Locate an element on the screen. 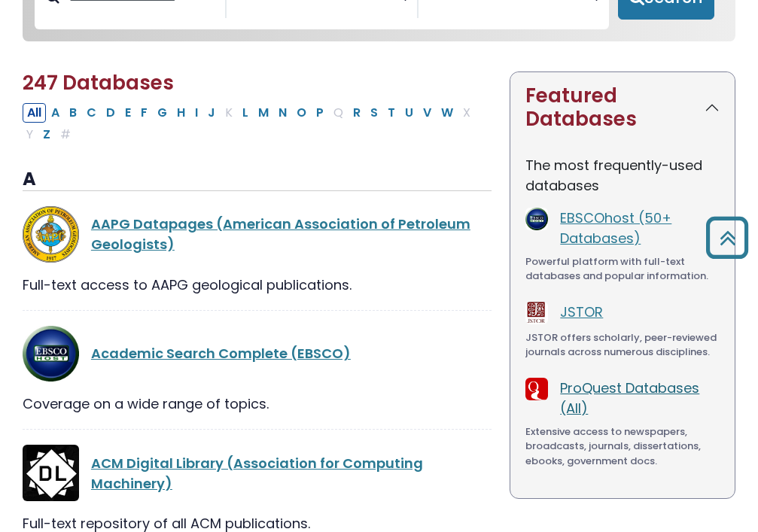  button: Filter Results F is located at coordinates (144, 112).